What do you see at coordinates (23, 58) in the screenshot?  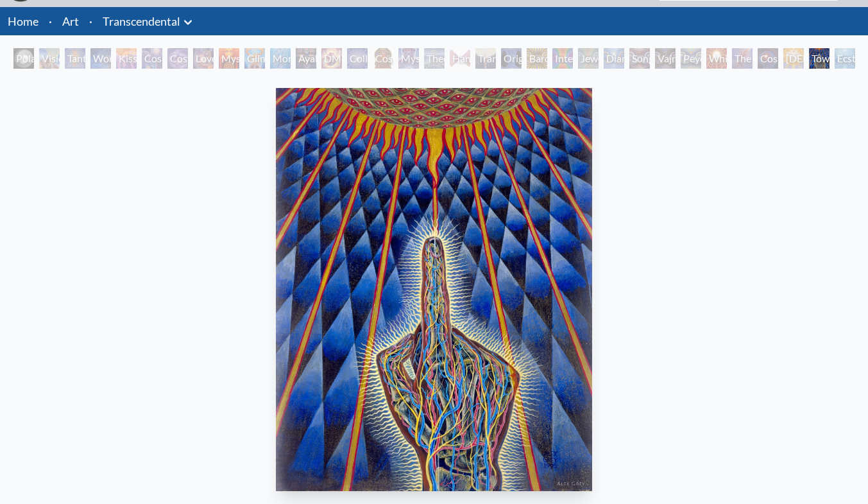 I see `div: Polar Unity Spiral` at bounding box center [23, 58].